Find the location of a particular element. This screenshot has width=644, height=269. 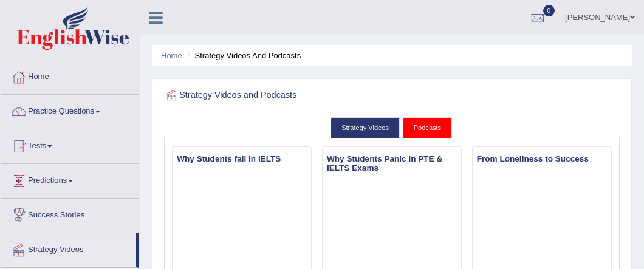

h3: From Loneliness to Success is located at coordinates (542, 159).